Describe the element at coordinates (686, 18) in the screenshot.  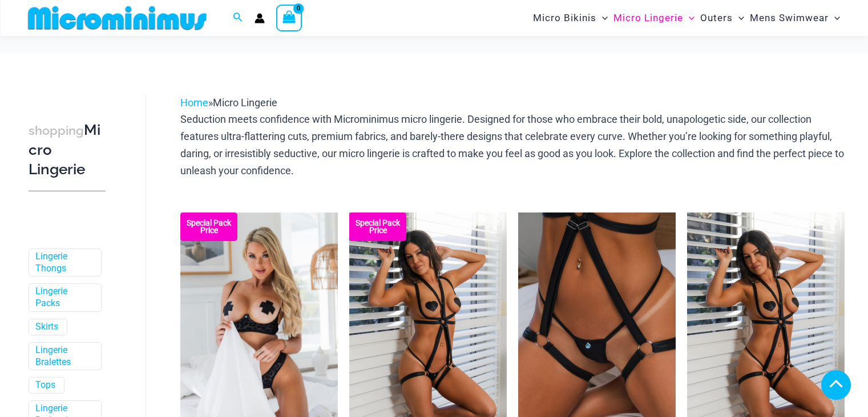
I see `nav: Site Navigation` at that location.